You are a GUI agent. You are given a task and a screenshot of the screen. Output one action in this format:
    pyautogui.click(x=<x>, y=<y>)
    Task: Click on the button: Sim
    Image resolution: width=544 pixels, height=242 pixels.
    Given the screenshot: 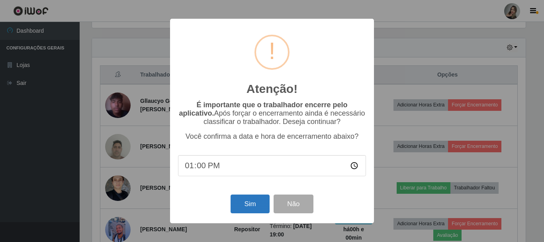 What is the action you would take?
    pyautogui.click(x=250, y=203)
    